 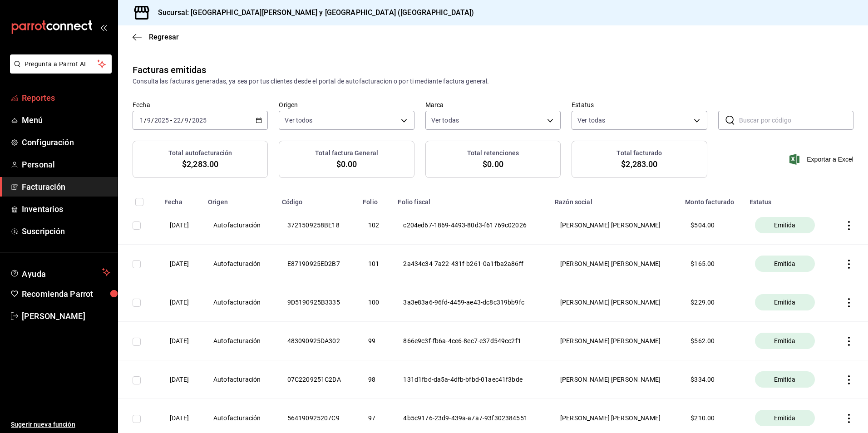 I want to click on button: Regresar, so click(x=156, y=37).